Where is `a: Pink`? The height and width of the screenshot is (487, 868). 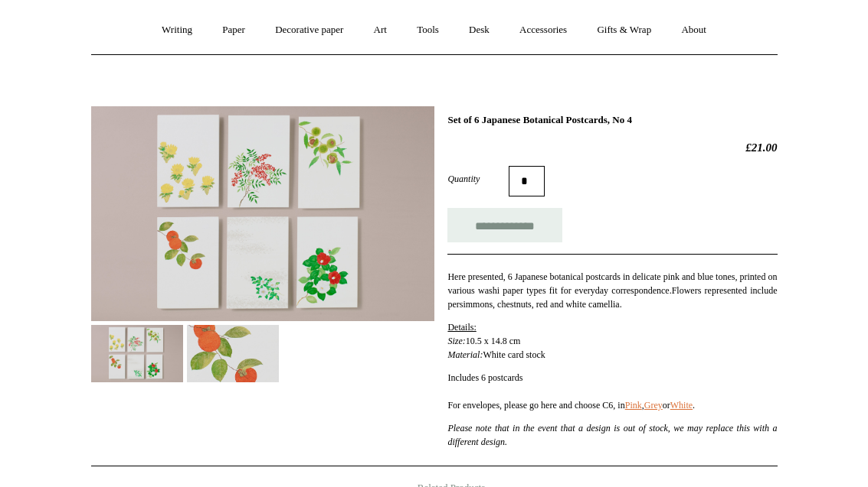 a: Pink is located at coordinates (633, 406).